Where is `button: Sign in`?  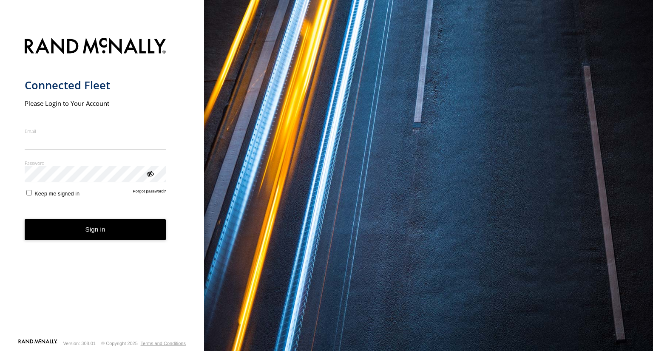
button: Sign in is located at coordinates (95, 230).